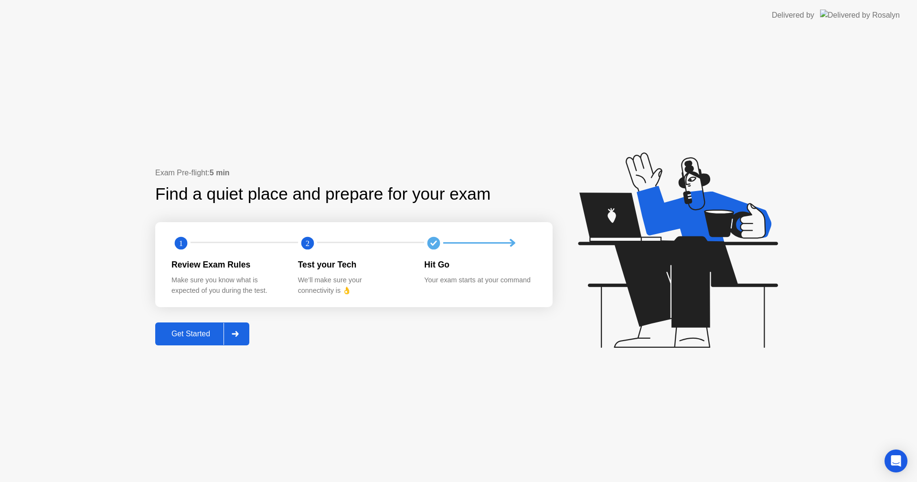 The image size is (917, 482). Describe the element at coordinates (308, 243) in the screenshot. I see `text: 2` at that location.